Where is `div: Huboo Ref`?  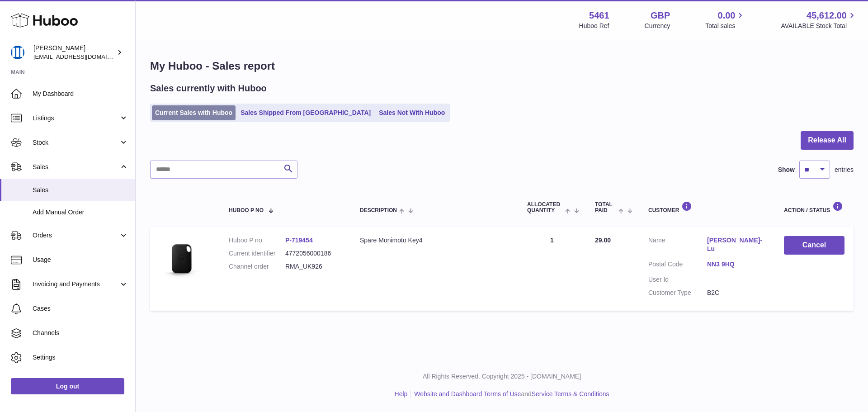
div: Huboo Ref is located at coordinates (594, 26).